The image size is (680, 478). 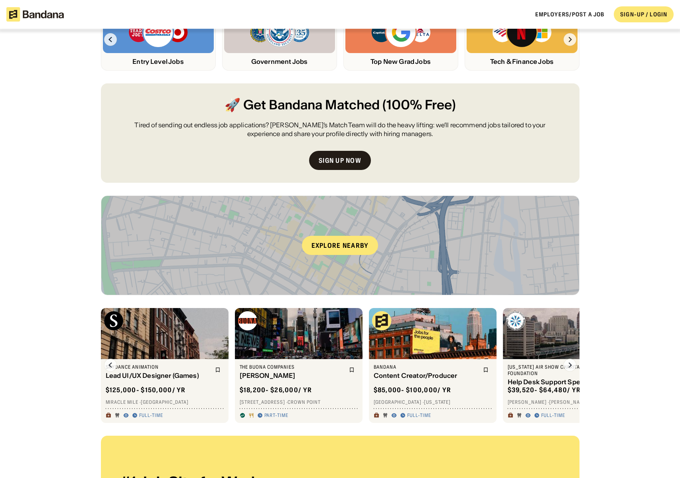 I want to click on span: (100% Free), so click(x=419, y=105).